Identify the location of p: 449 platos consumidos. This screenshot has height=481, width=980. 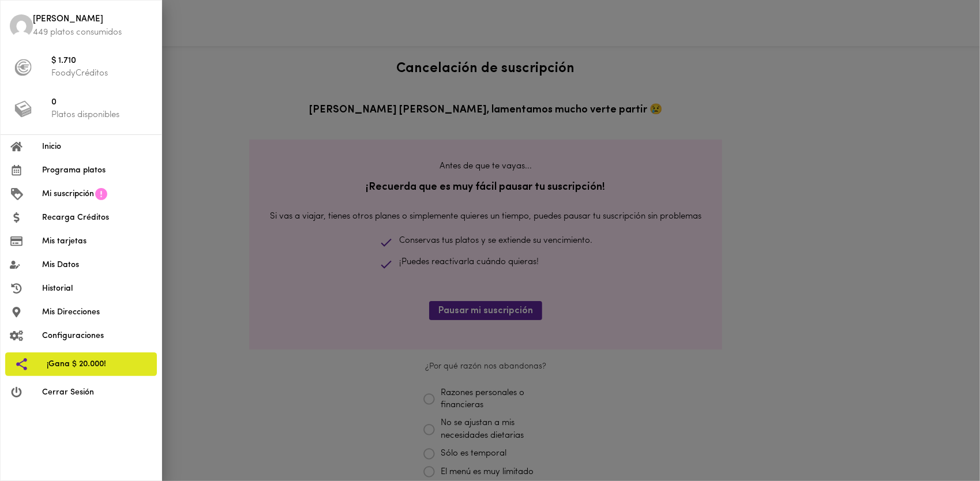
(92, 33).